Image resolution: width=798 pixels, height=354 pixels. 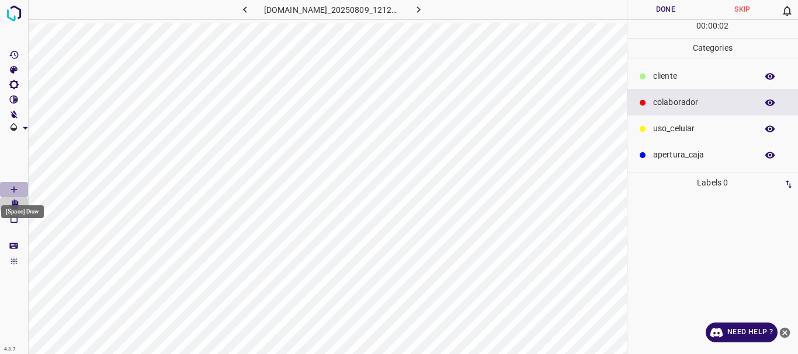 I want to click on a: Need Help ?, so click(x=741, y=333).